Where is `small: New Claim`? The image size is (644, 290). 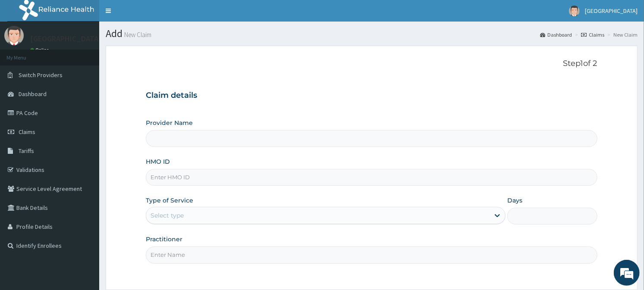
small: New Claim is located at coordinates (137, 34).